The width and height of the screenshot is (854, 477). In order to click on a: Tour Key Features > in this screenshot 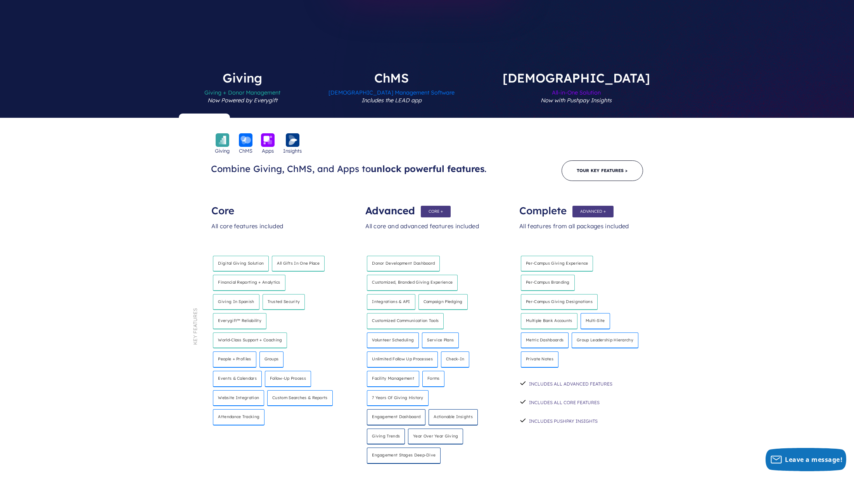, I will do `click(602, 171)`.